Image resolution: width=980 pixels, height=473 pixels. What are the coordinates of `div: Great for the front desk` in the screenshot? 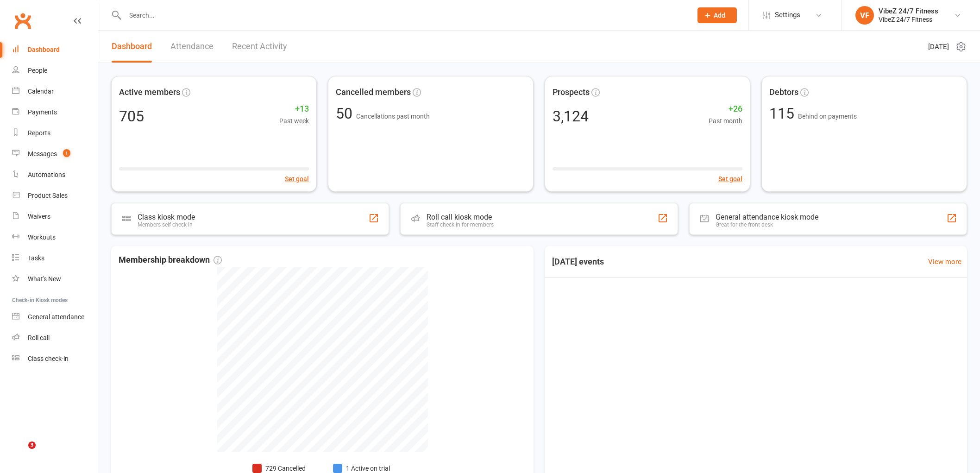 It's located at (767, 224).